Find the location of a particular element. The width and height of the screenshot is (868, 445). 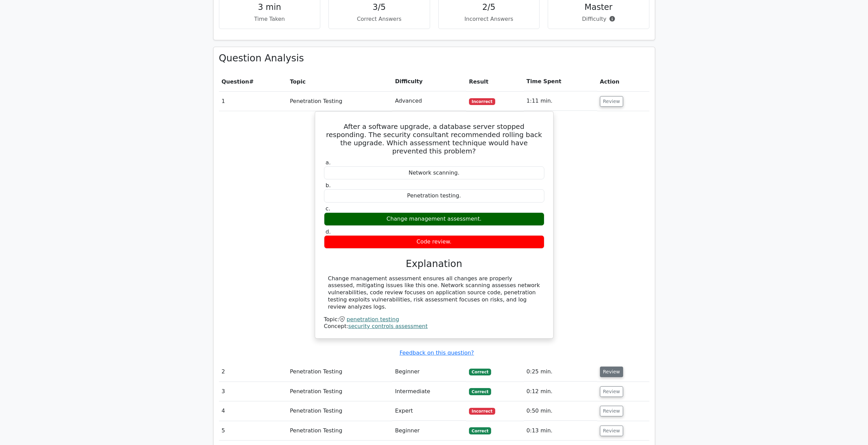

h4: 3/5 is located at coordinates (379, 7).